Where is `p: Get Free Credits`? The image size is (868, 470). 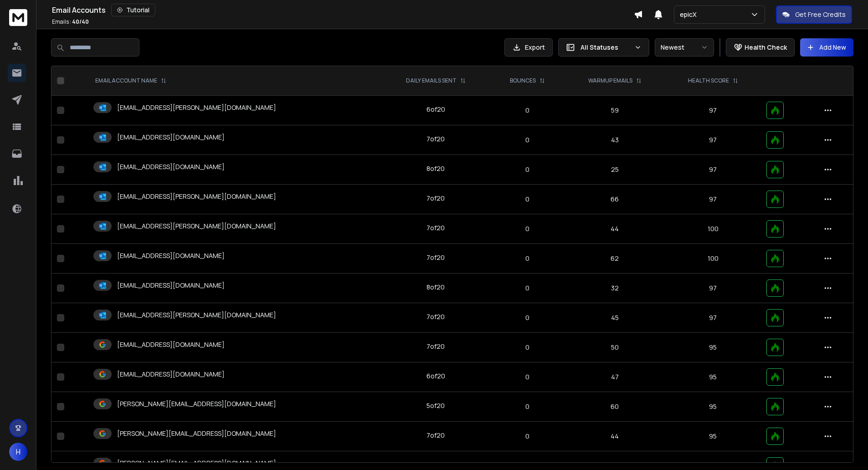
p: Get Free Credits is located at coordinates (820, 14).